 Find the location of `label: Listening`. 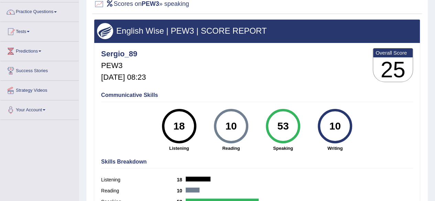

label: Listening is located at coordinates (139, 180).